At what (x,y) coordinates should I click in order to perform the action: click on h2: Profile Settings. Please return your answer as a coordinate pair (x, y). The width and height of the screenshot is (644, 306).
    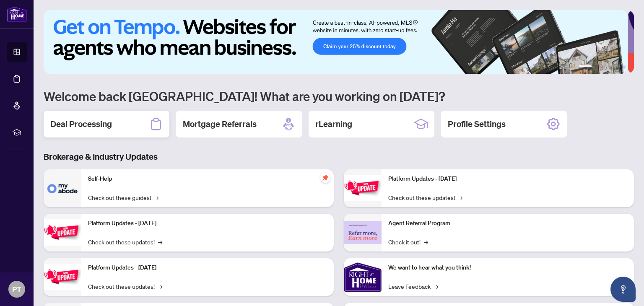
    Looking at the image, I should click on (477, 124).